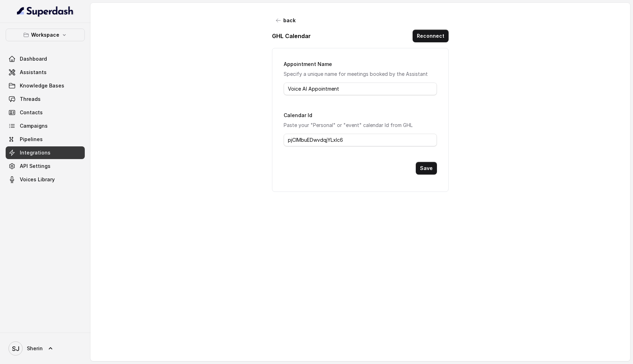 The height and width of the screenshot is (364, 633). What do you see at coordinates (31, 140) in the screenshot?
I see `span: Pipelines` at bounding box center [31, 140].